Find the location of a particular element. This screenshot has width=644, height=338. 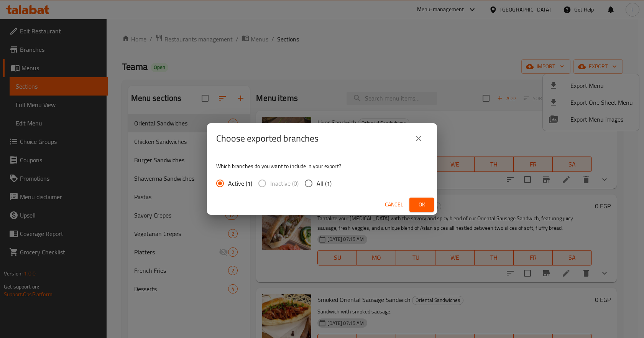

span: Cancel is located at coordinates (394, 204).